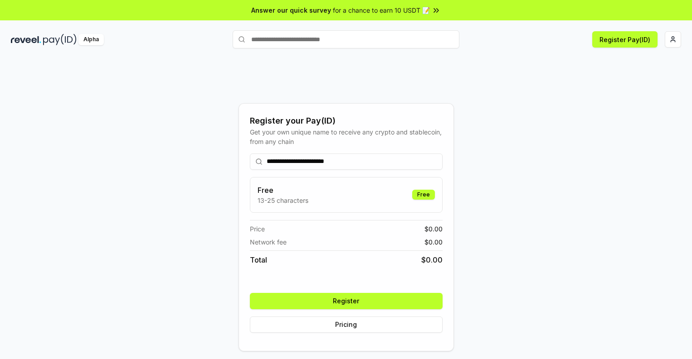  What do you see at coordinates (346, 301) in the screenshot?
I see `button: Register` at bounding box center [346, 301].